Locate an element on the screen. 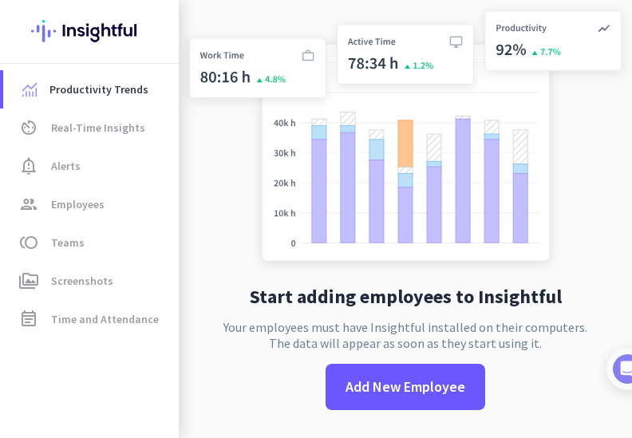 The height and width of the screenshot is (438, 632). a: av_timerReal-Time Insights is located at coordinates (91, 128).